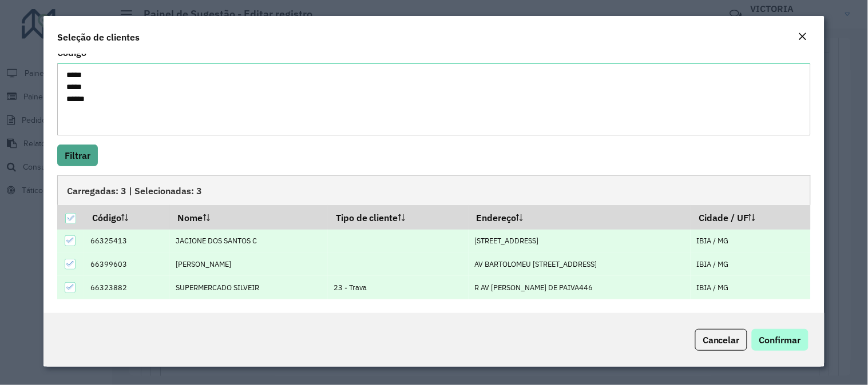  I want to click on h4: Seleção de clientes, so click(99, 37).